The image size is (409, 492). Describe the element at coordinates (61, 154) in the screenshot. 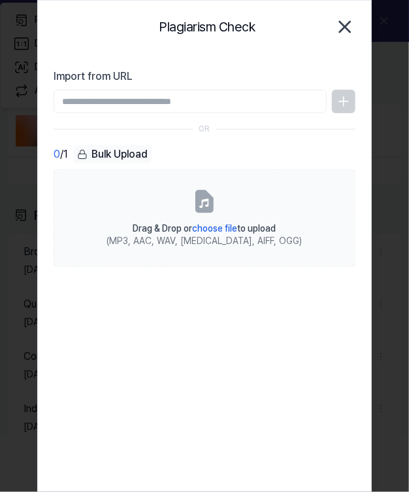

I see `div: / 1` at that location.